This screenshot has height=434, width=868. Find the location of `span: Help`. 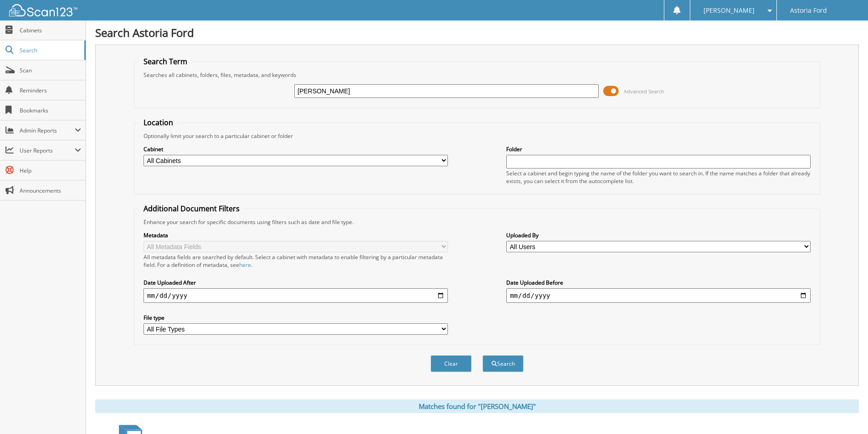

span: Help is located at coordinates (50, 170).